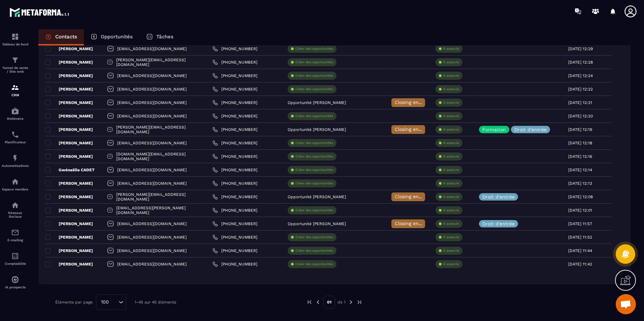 The width and height of the screenshot is (644, 321). What do you see at coordinates (160, 37) in the screenshot?
I see `a: Tâches` at bounding box center [160, 37].